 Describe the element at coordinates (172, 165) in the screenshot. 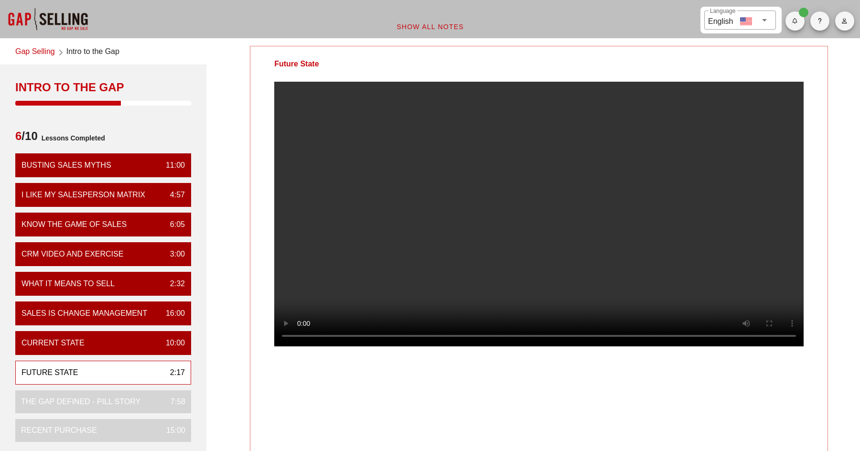

I see `div: 11:00` at that location.